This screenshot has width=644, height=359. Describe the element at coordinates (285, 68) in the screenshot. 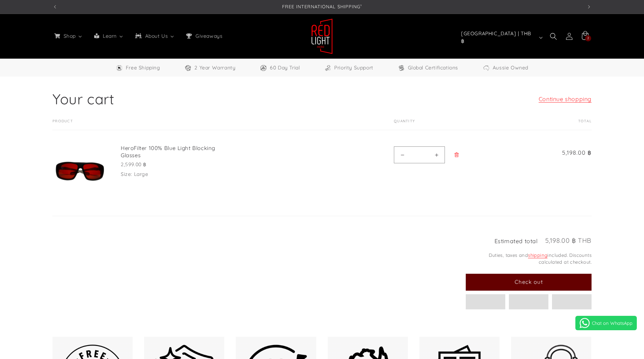

I see `span: 60 Day Trial` at that location.